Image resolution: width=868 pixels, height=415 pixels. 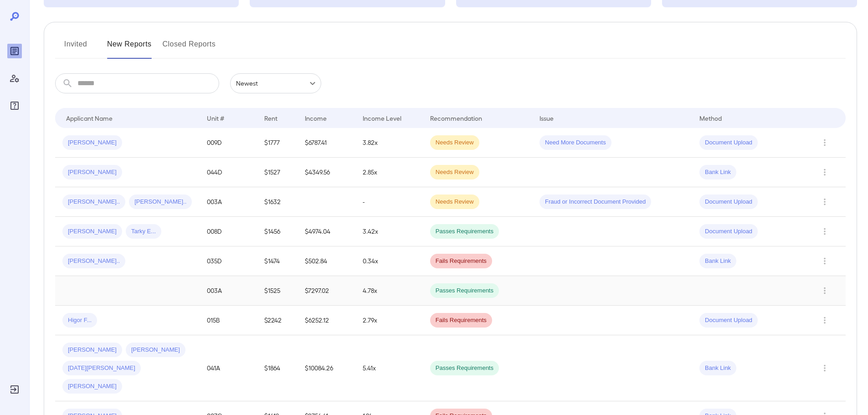 What do you see at coordinates (277, 368) in the screenshot?
I see `td: $1864` at bounding box center [277, 368].